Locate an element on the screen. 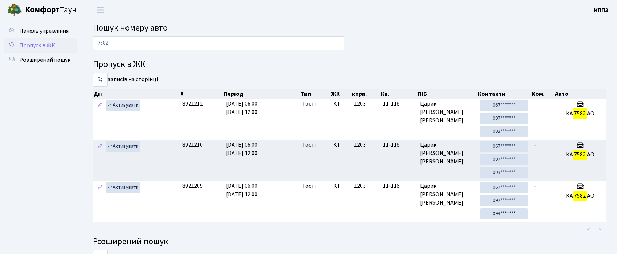 This screenshot has width=617, height=254. span: Пошук номеру авто is located at coordinates (130, 28).